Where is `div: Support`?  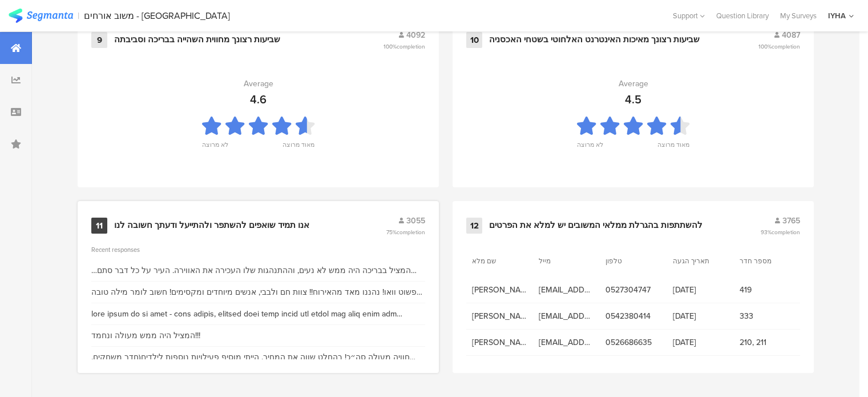 div: Support is located at coordinates (689, 15).